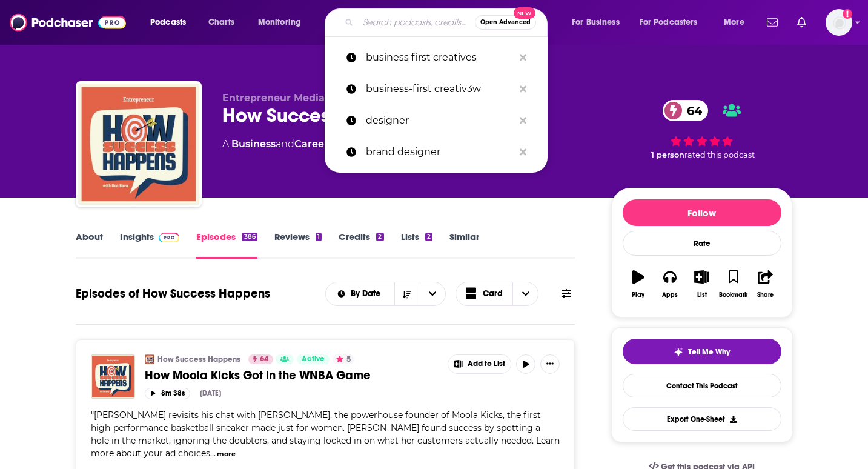 This screenshot has width=868, height=469. Describe the element at coordinates (670, 284) in the screenshot. I see `button: Apps` at that location.